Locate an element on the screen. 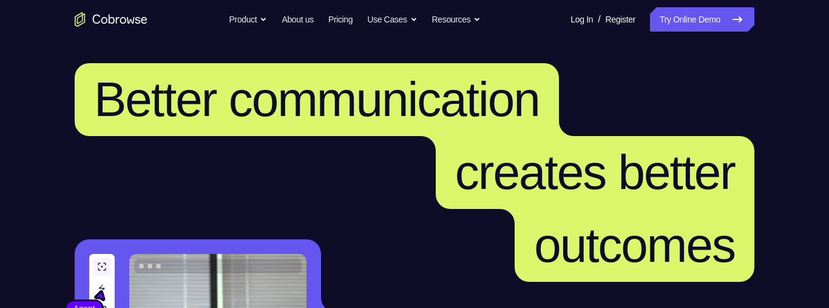 This screenshot has width=829, height=308. span: outcomes is located at coordinates (634, 245).